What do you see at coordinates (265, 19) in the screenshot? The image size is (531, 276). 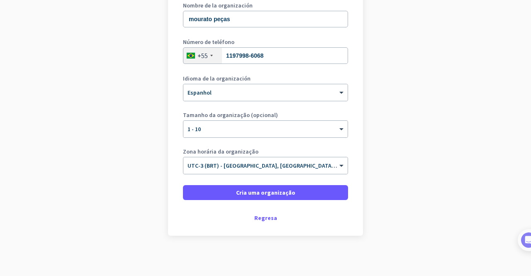 I see `input: Qual é o nome da sua empresa?` at bounding box center [265, 19].